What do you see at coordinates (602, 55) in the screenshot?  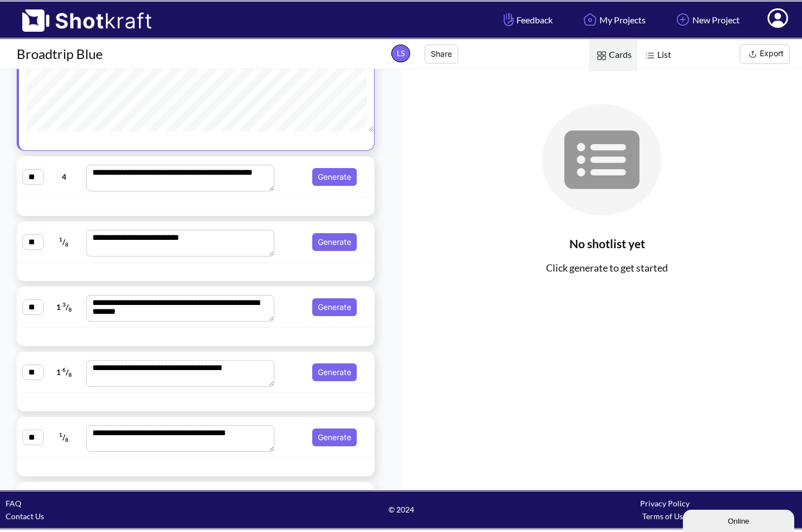 I see `img: Card Icon` at bounding box center [602, 55].